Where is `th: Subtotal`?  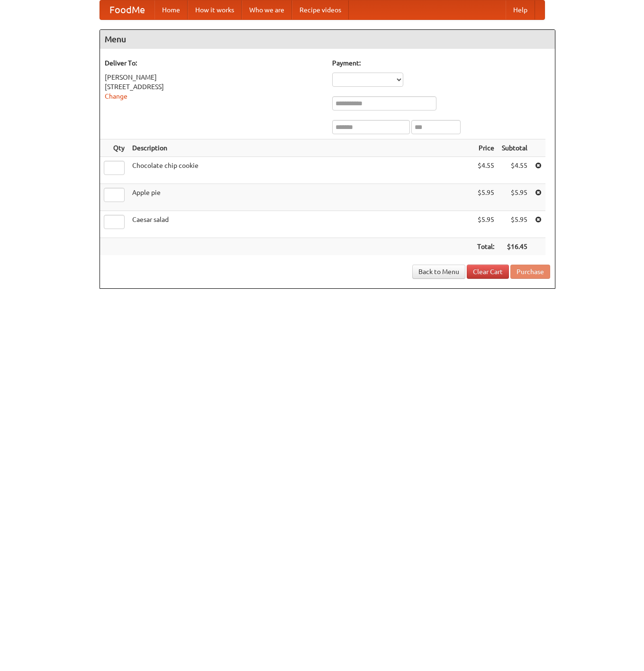
th: Subtotal is located at coordinates (515, 148).